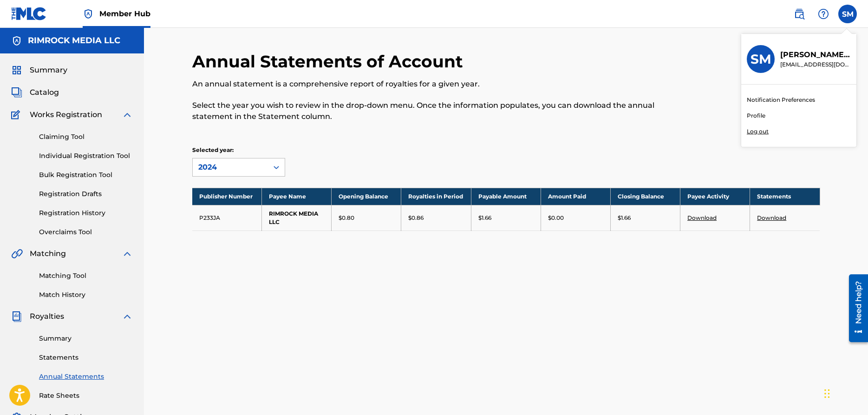 The width and height of the screenshot is (868, 415). What do you see at coordinates (17, 115) in the screenshot?
I see `img: Works Registration` at bounding box center [17, 115].